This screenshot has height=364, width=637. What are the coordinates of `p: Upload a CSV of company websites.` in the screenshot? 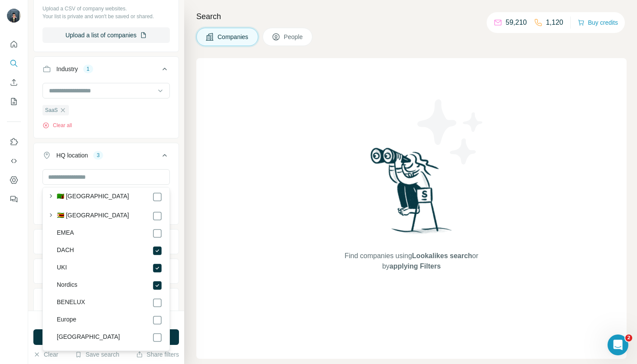 It's located at (106, 9).